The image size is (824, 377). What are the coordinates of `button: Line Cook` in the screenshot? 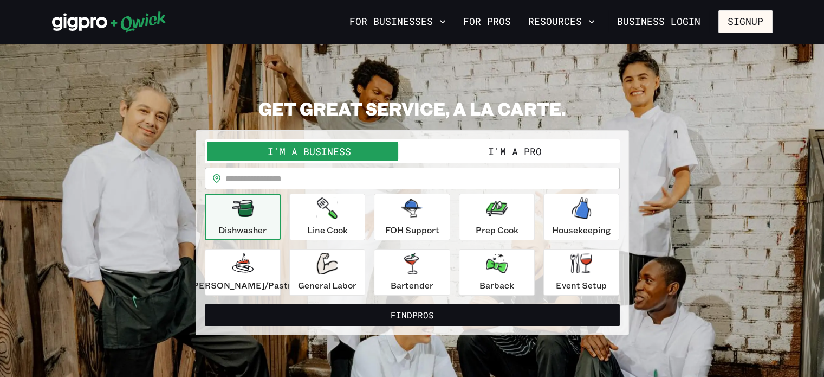 It's located at (327, 217).